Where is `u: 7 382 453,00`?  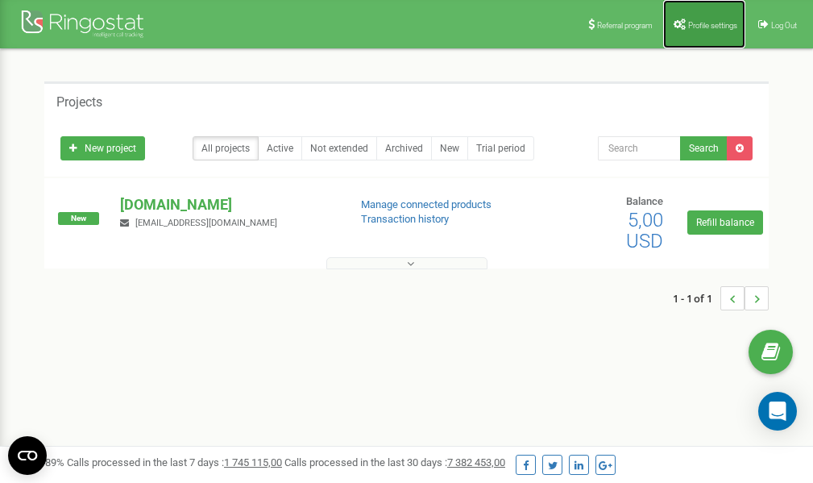
u: 7 382 453,00 is located at coordinates (476, 462).